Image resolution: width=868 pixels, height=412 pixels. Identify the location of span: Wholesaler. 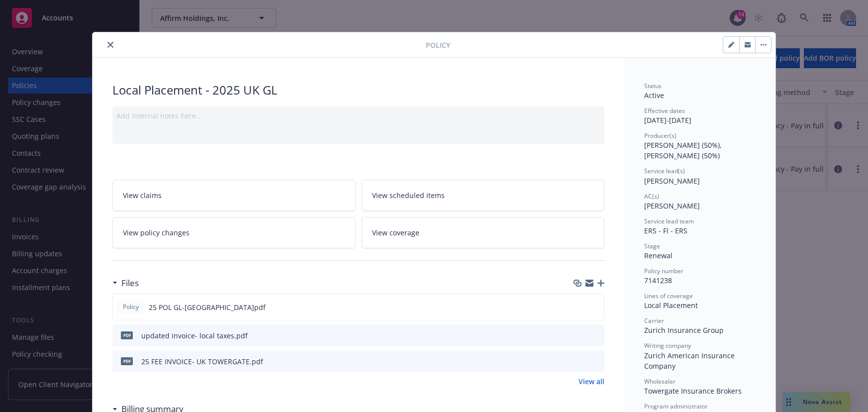
(660, 382).